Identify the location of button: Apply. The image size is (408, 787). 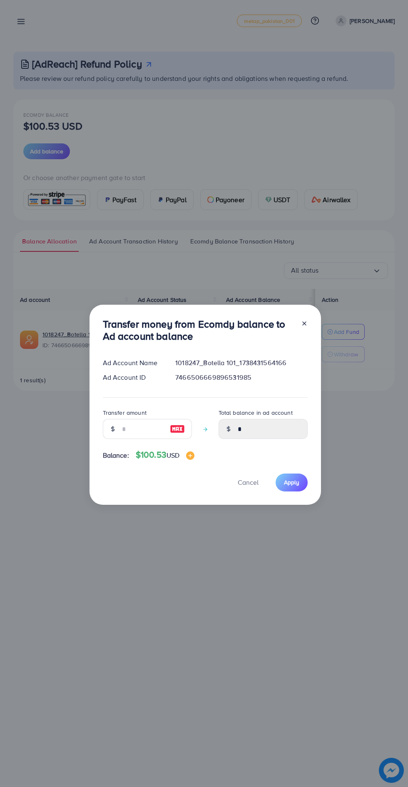
(292, 482).